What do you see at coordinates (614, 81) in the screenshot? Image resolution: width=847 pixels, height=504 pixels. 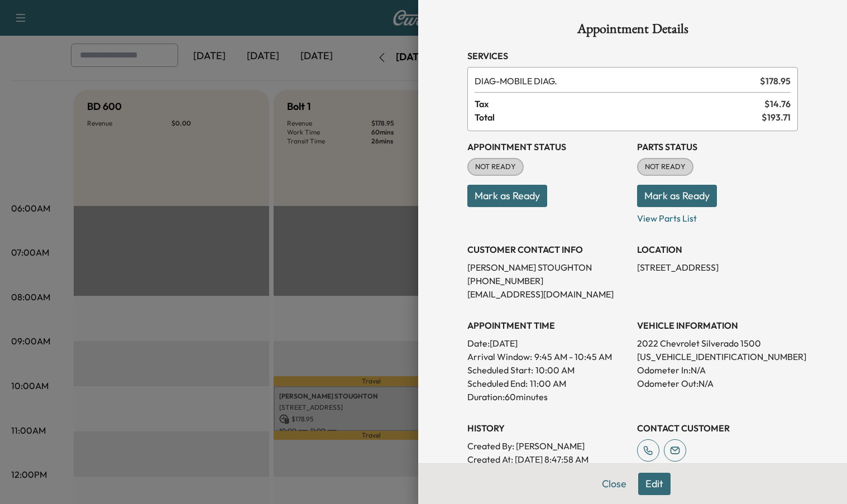 I see `span: MOBILE DIAG.` at bounding box center [614, 81].